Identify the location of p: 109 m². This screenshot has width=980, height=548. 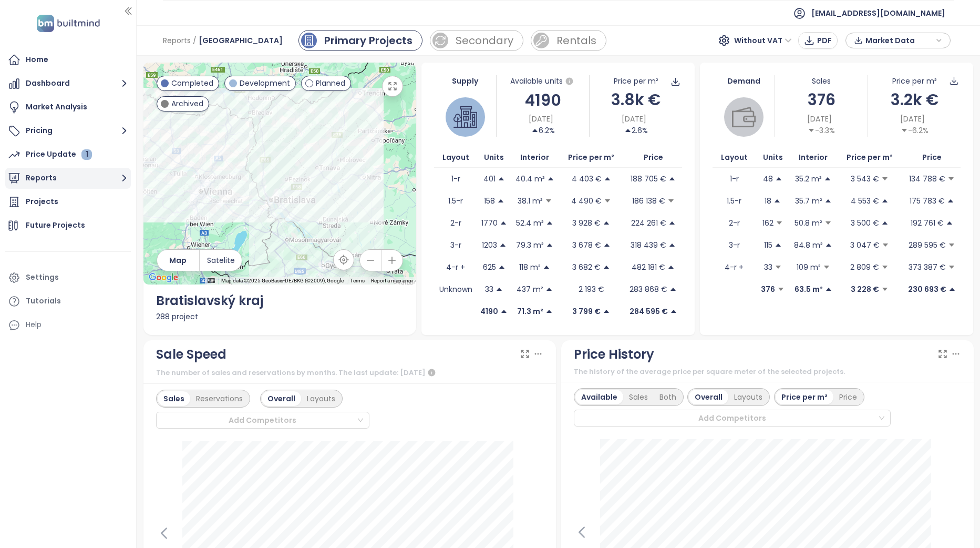
(808, 267).